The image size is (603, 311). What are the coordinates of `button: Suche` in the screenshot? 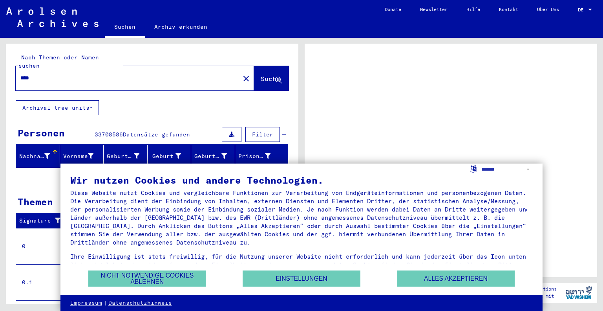 It's located at (271, 78).